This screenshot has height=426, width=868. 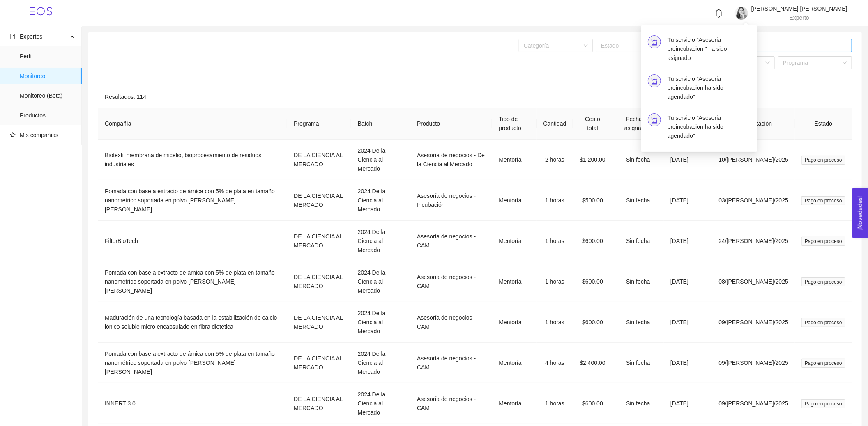 What do you see at coordinates (193, 123) in the screenshot?
I see `th: Compañía` at bounding box center [193, 123].